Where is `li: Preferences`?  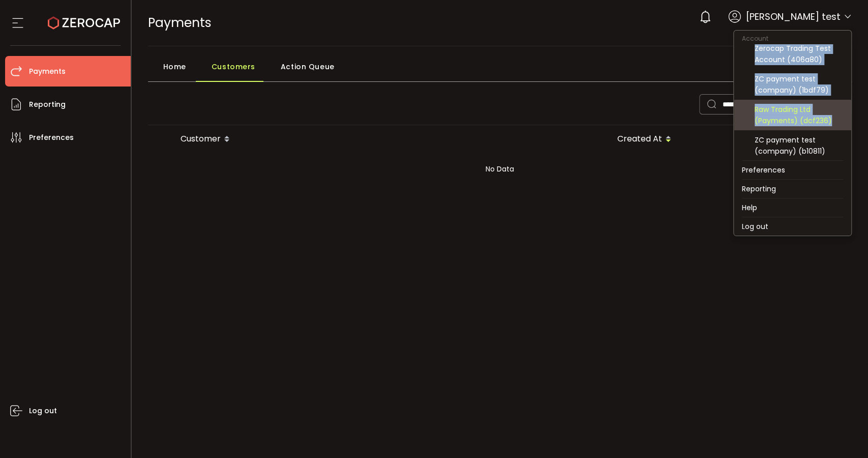
li: Preferences is located at coordinates (792, 170).